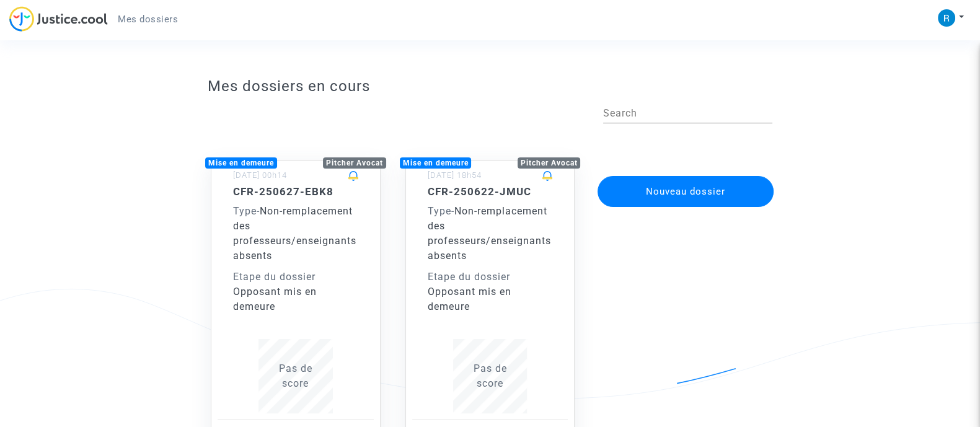  Describe the element at coordinates (295, 191) in the screenshot. I see `h5: CFR-250627-EBK8` at that location.